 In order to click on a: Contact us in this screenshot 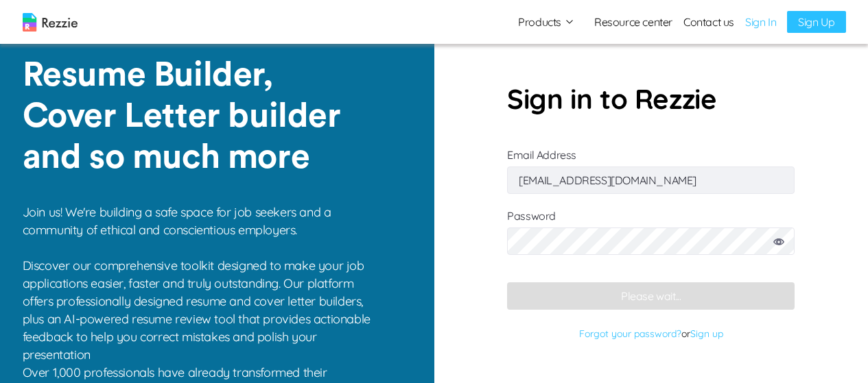, I will do `click(709, 22)`.